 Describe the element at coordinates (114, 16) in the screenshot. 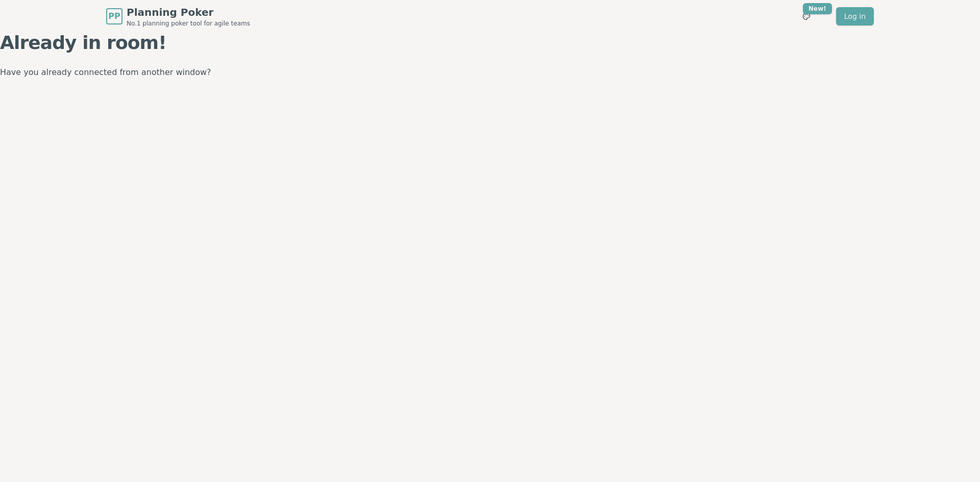

I see `span: PP` at that location.